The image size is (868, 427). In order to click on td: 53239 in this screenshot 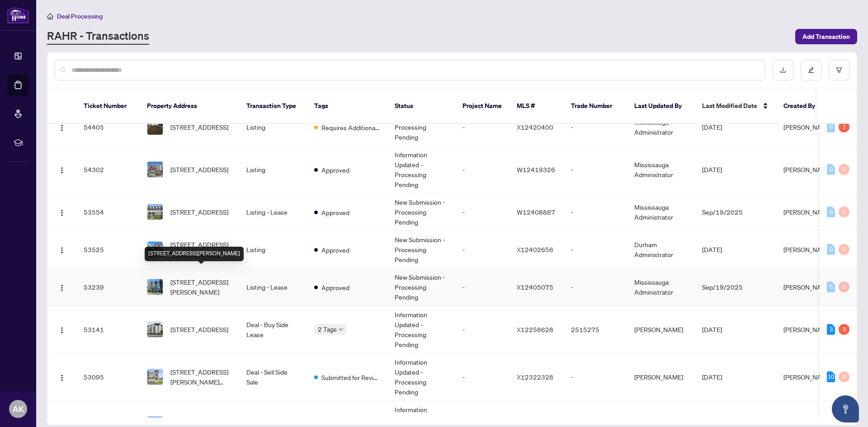, I will do `click(108, 287)`.